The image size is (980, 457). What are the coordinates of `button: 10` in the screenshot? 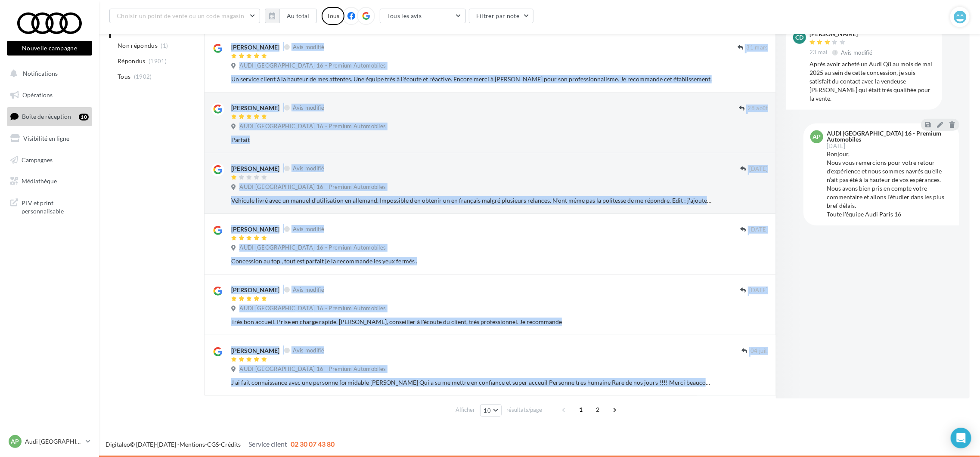 It's located at (490, 410).